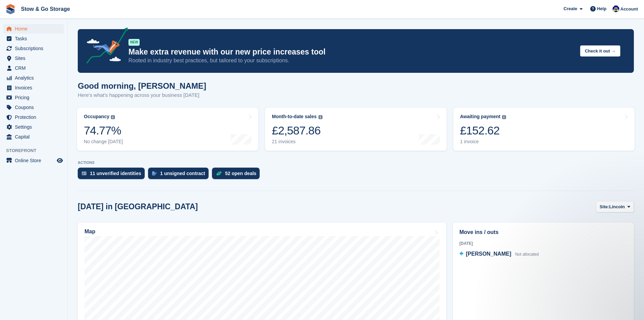 The image size is (644, 320). What do you see at coordinates (602, 9) in the screenshot?
I see `span: Help` at bounding box center [602, 9].